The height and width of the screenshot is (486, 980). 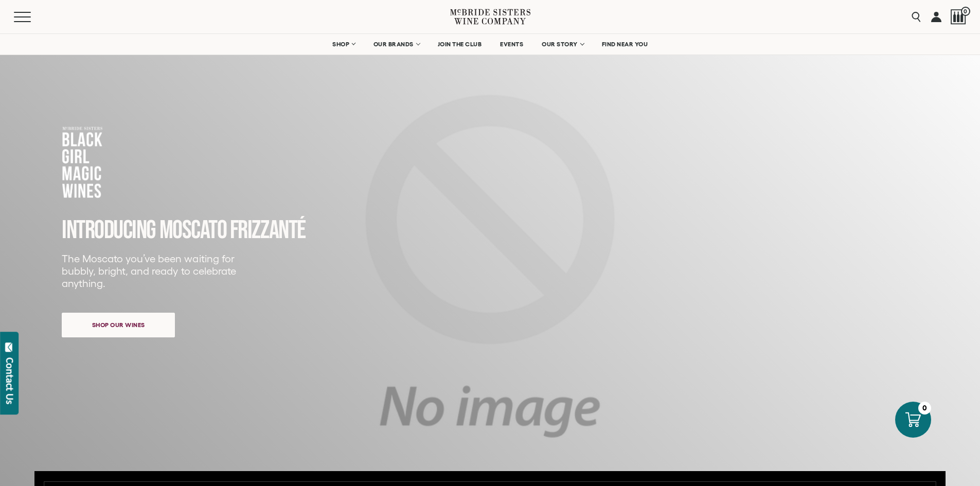 I want to click on a: FIND NEAR YOU, so click(x=625, y=44).